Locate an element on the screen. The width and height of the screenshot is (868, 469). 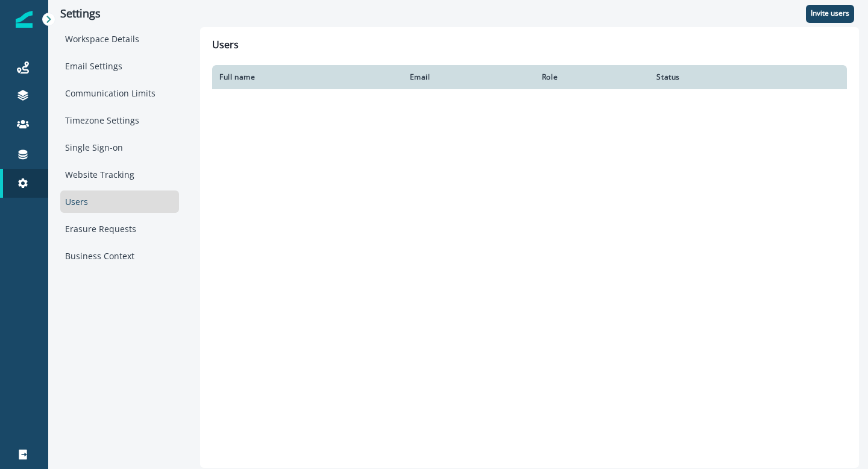
div: Role is located at coordinates (592, 77).